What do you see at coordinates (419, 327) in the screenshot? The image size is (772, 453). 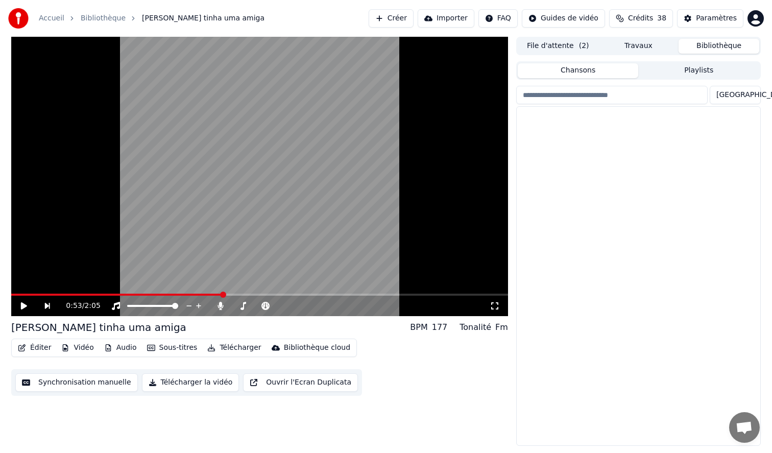 I see `div: BPM` at bounding box center [419, 327].